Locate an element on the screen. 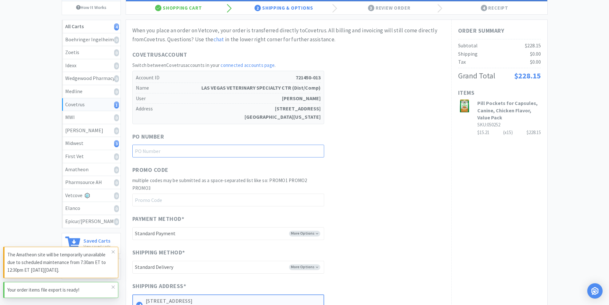 This screenshot has width=609, height=305. div: Subtotal is located at coordinates (468, 46).